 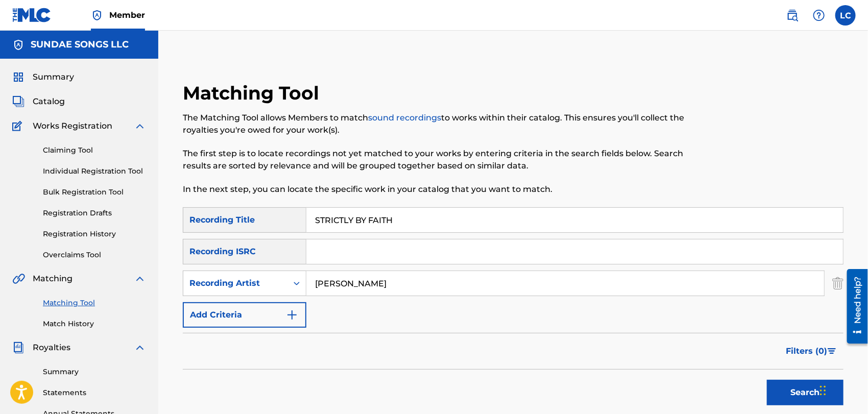 What do you see at coordinates (53, 77) in the screenshot?
I see `span: Summary` at bounding box center [53, 77].